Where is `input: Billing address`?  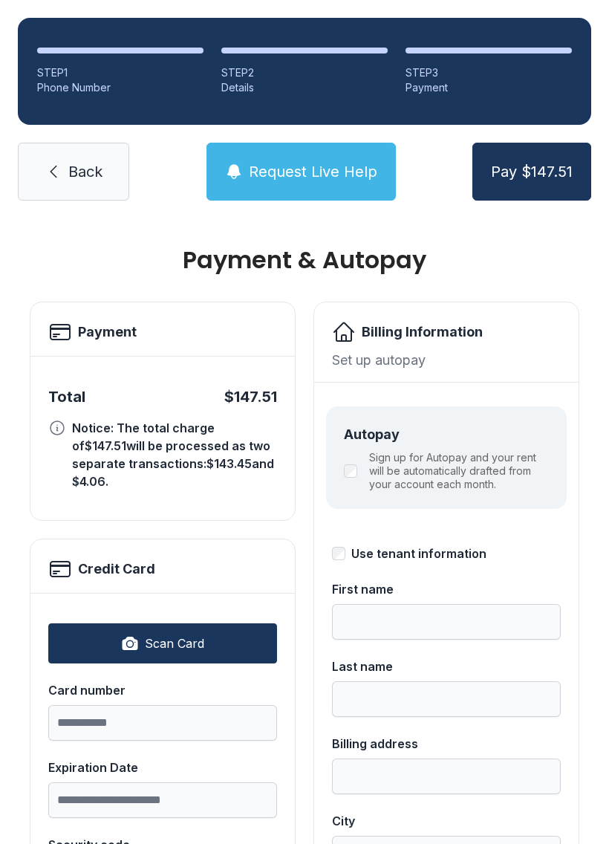
input: Billing address is located at coordinates (447, 777).